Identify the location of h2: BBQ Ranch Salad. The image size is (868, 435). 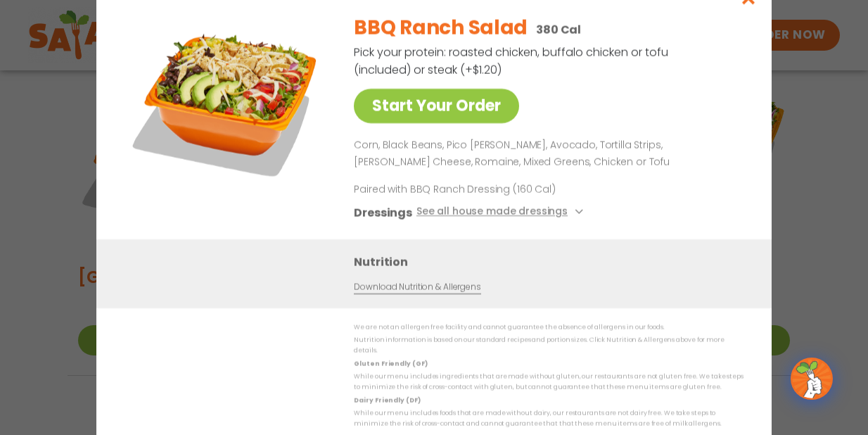
(440, 28).